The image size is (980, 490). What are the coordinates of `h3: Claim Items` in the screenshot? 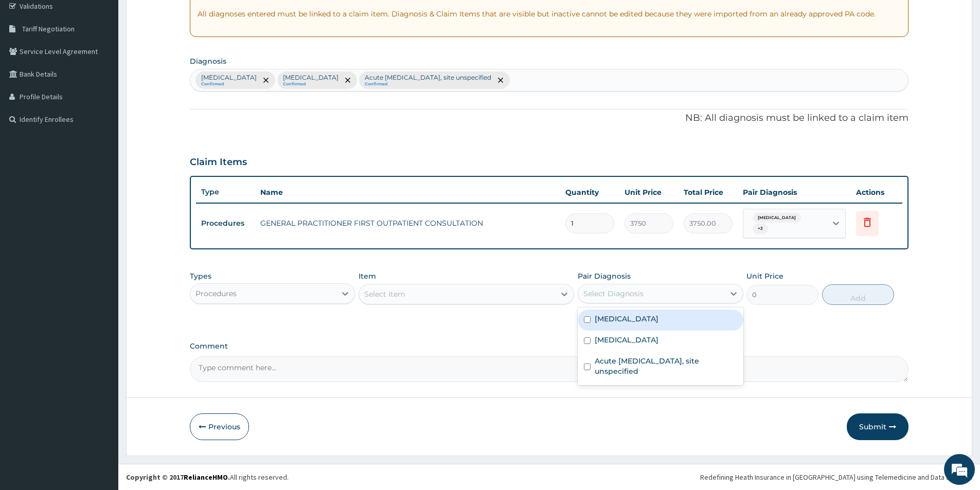 It's located at (219, 163).